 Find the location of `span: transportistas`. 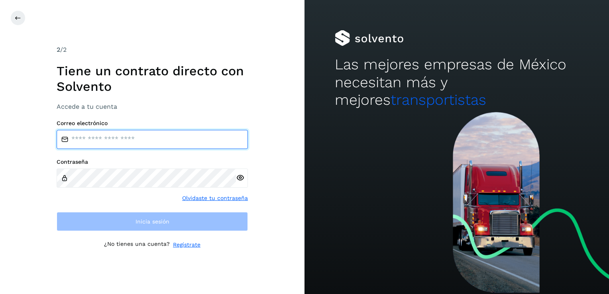

span: transportistas is located at coordinates (438, 100).